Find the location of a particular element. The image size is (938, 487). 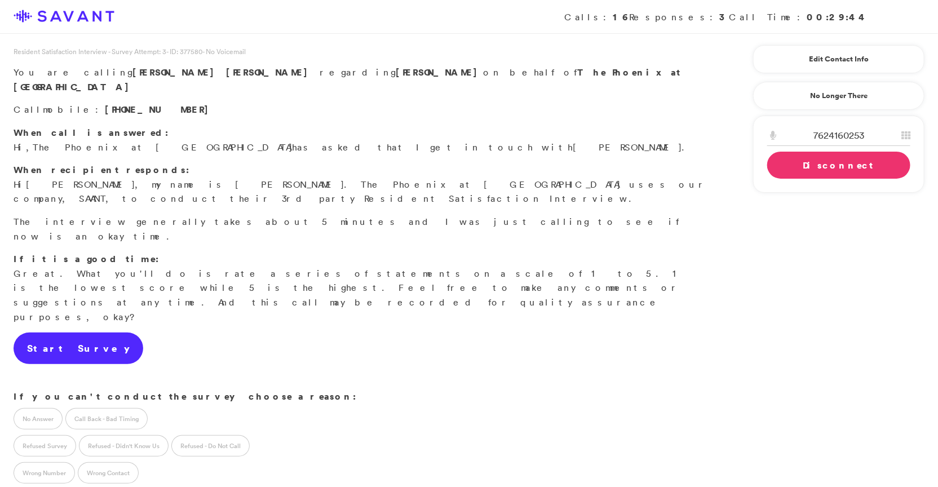

a: Edit Contact Info is located at coordinates (838, 59).